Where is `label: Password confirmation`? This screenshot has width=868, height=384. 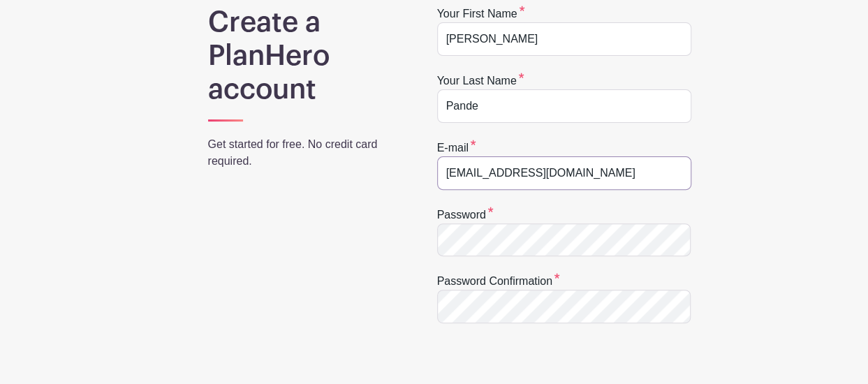 label: Password confirmation is located at coordinates (498, 281).